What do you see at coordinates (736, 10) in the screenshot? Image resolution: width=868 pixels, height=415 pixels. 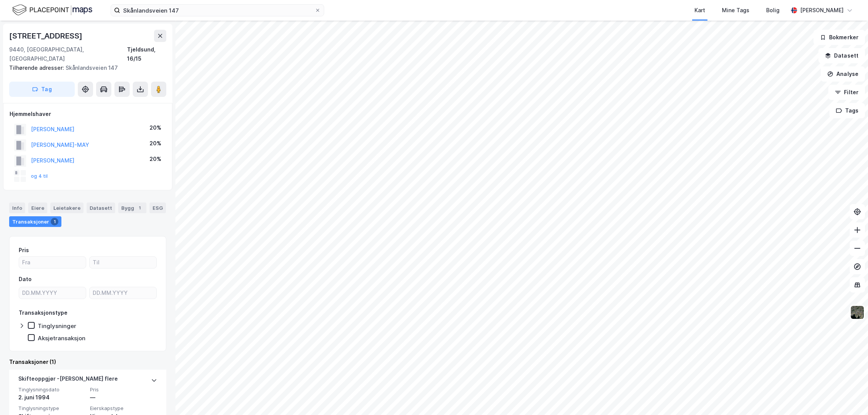 I see `div: Mine Tags` at bounding box center [736, 10].